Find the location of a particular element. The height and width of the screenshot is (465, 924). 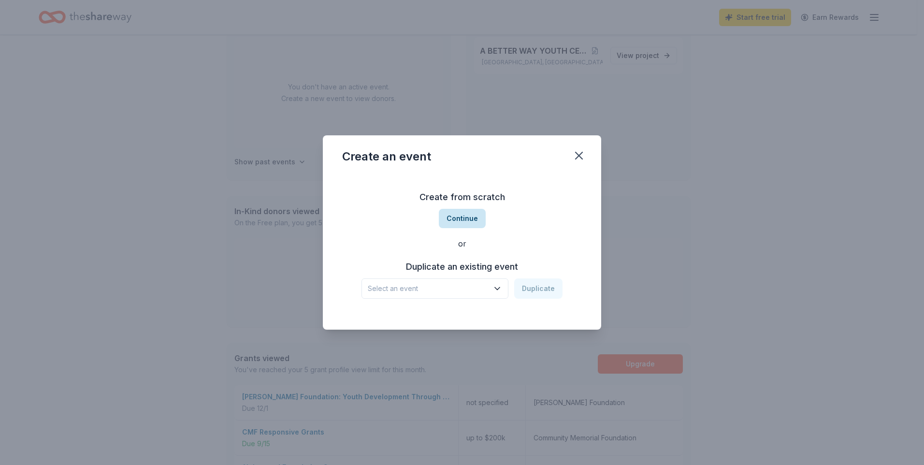

h3: Create from scratch is located at coordinates (462, 197).